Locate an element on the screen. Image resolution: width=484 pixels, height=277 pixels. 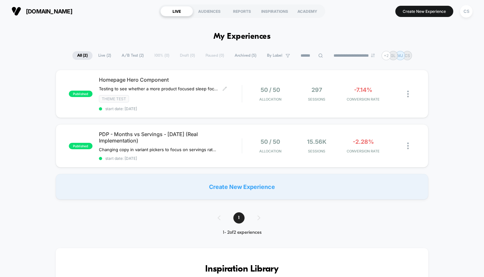
p: CS is located at coordinates (408, 55).